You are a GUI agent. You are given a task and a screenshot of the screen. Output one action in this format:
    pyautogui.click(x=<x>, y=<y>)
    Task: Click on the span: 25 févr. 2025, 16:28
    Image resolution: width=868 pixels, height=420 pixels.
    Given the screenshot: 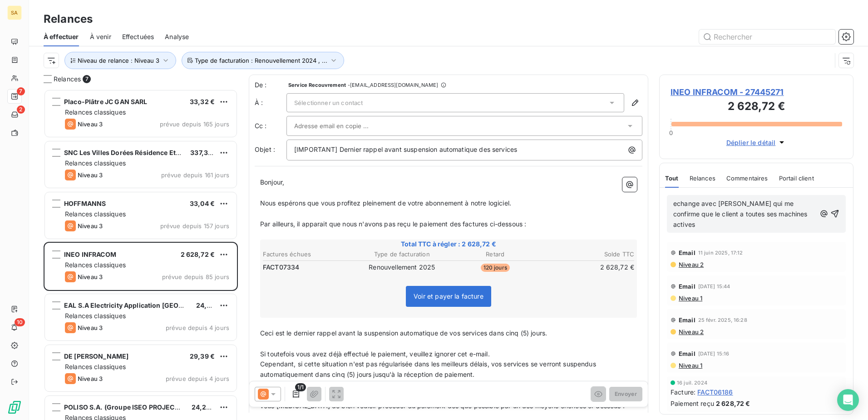 What is the action you would take?
    pyautogui.click(x=723, y=320)
    